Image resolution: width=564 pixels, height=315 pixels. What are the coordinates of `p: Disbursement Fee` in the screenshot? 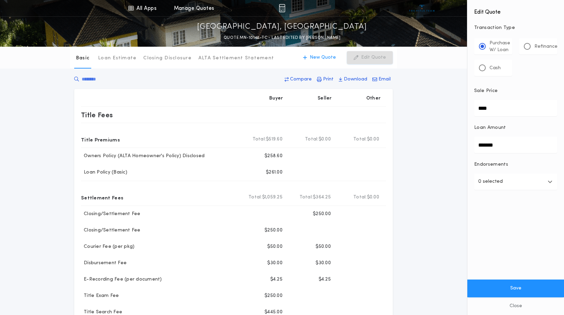 It's located at (104, 263).